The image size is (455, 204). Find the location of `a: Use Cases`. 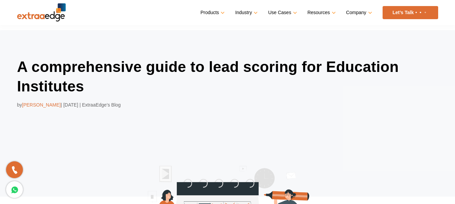

a: Use Cases is located at coordinates (281, 12).